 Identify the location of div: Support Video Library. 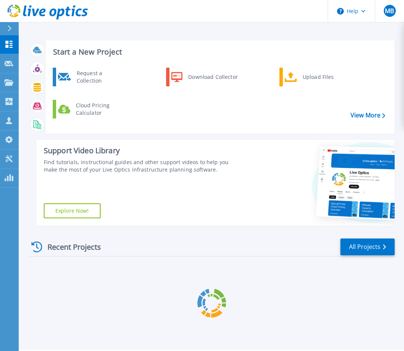
(136, 151).